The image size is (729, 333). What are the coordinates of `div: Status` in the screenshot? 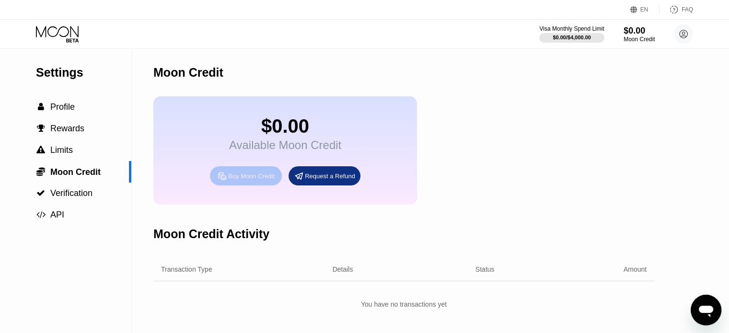 It's located at (485, 269).